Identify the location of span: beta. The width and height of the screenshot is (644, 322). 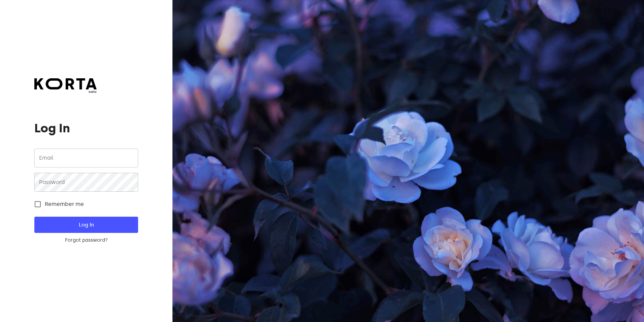
(65, 92).